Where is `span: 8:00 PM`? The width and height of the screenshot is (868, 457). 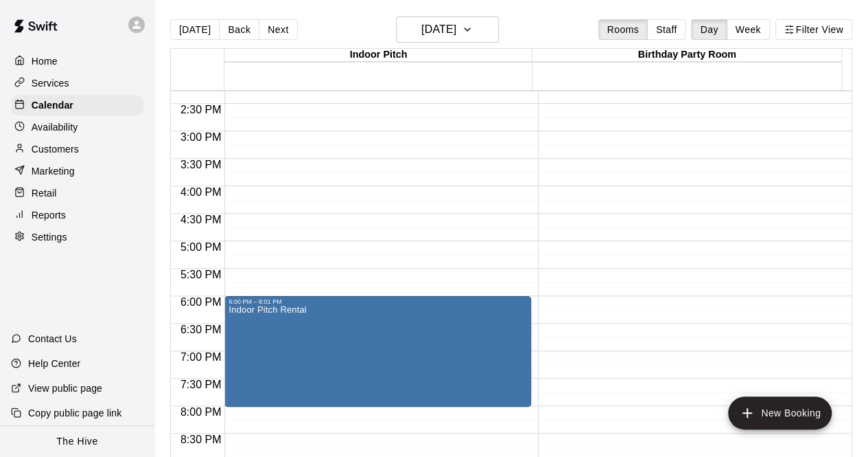 span: 8:00 PM is located at coordinates (201, 411).